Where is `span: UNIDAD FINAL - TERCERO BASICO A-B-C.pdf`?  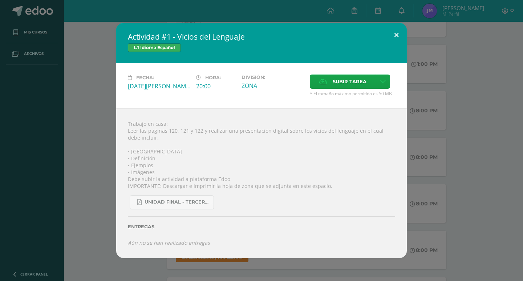 span: UNIDAD FINAL - TERCERO BASICO A-B-C.pdf is located at coordinates (177, 202).